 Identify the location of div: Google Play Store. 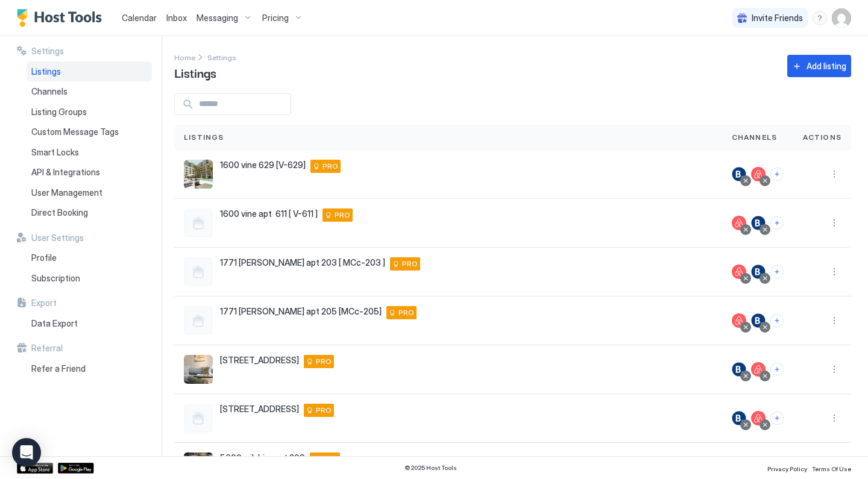
(76, 468).